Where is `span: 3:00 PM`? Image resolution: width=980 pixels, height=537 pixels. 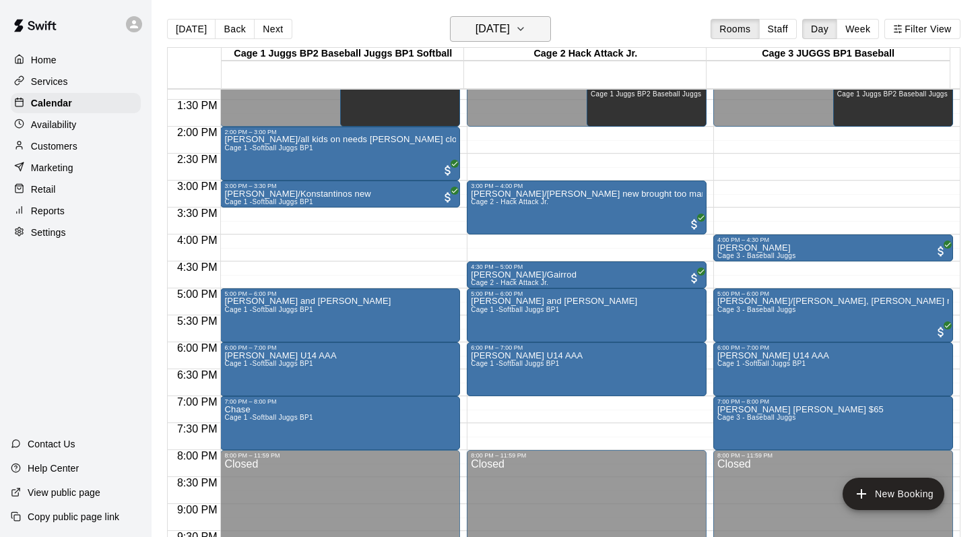
span: 3:00 PM is located at coordinates (197, 186).